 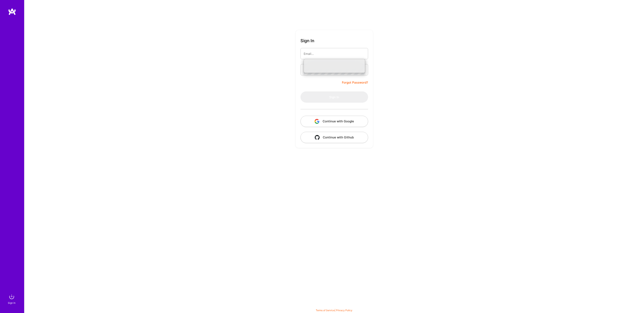 I want to click on img: logo, so click(x=12, y=12).